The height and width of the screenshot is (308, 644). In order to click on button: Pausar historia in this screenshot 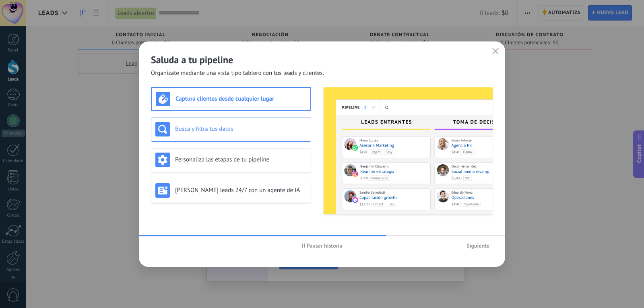, I will do `click(322, 246)`.